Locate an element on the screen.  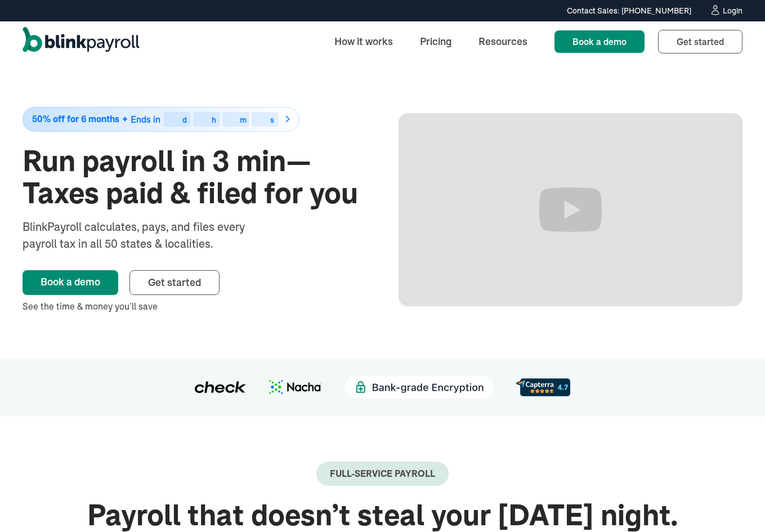
span: 50% off for 6 months is located at coordinates (76, 119).